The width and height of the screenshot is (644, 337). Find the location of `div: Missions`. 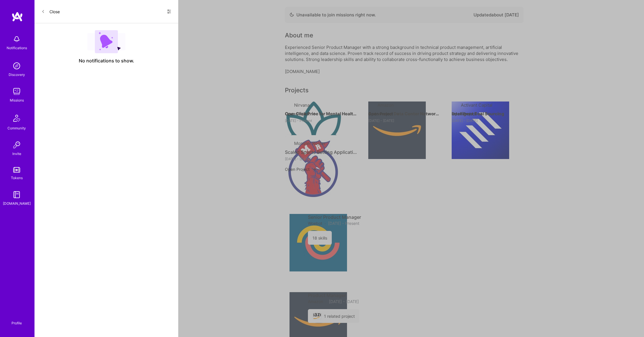

div: Missions is located at coordinates (16, 100).